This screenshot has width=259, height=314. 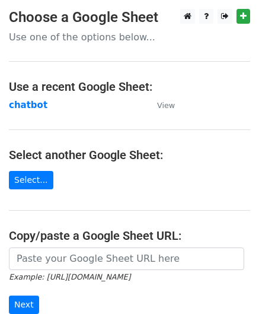 What do you see at coordinates (166, 105) in the screenshot?
I see `small: View` at bounding box center [166, 105].